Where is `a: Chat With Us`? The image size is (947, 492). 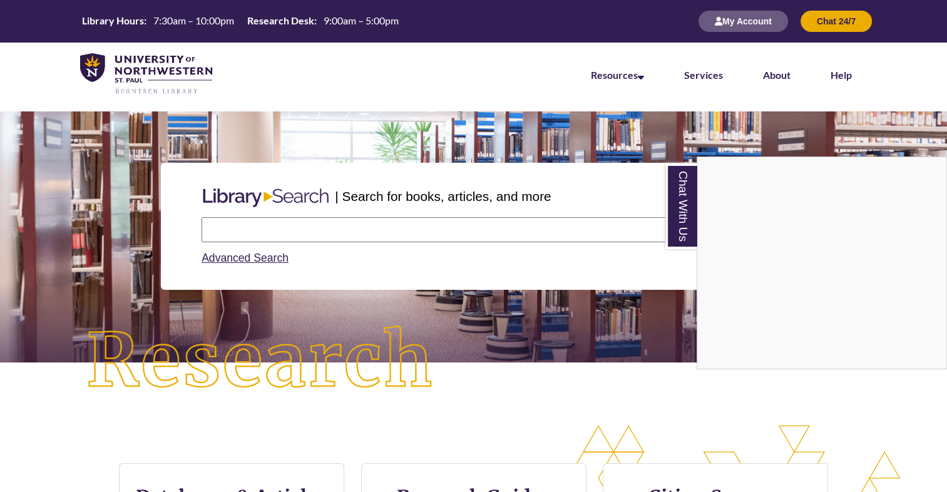 a: Chat With Us is located at coordinates (681, 206).